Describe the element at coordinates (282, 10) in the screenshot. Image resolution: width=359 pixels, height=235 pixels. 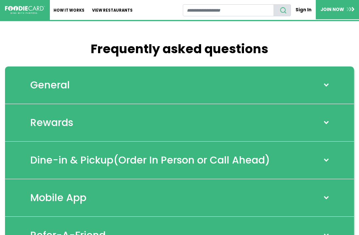
I see `button: search` at that location.